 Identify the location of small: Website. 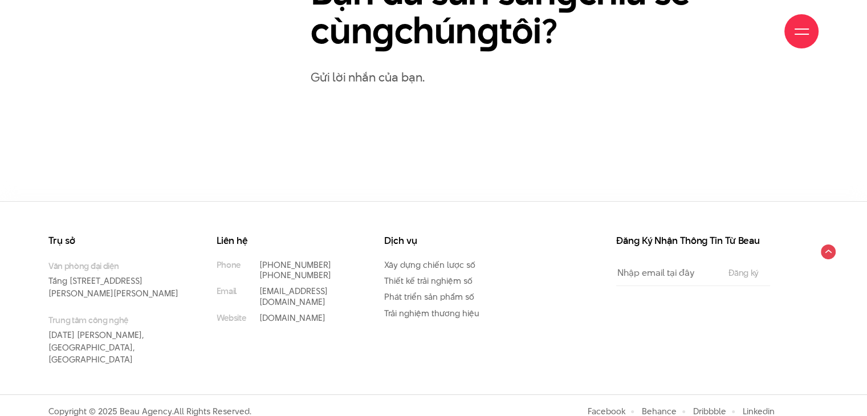
(231, 318).